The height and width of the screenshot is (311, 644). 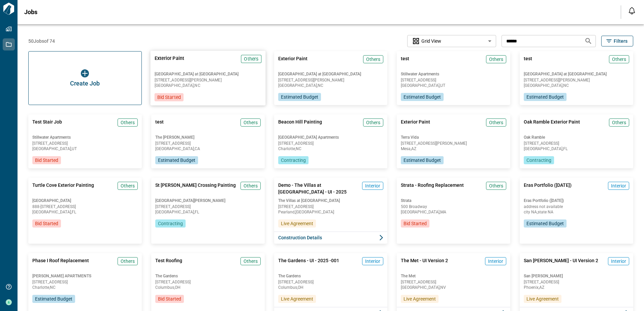 What do you see at coordinates (300, 125) in the screenshot?
I see `span: Beacon Hill Painting` at bounding box center [300, 125].